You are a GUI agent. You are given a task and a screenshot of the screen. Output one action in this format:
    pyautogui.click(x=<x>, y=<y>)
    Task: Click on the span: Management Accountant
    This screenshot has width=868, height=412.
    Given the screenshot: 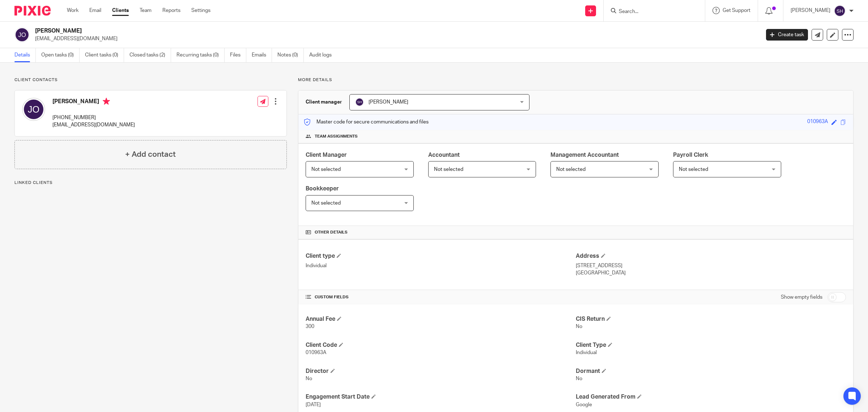 What is the action you would take?
    pyautogui.click(x=585, y=155)
    